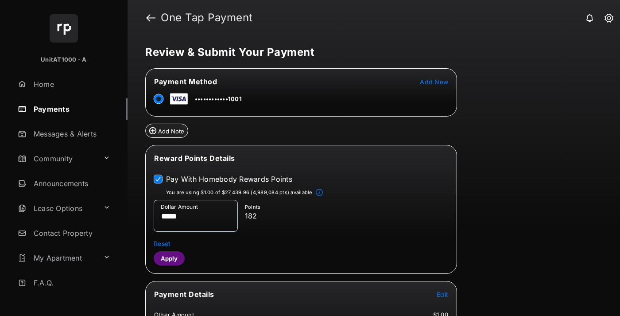 The height and width of the screenshot is (316, 620). Describe the element at coordinates (194, 158) in the screenshot. I see `span: Reward Points Details` at that location.